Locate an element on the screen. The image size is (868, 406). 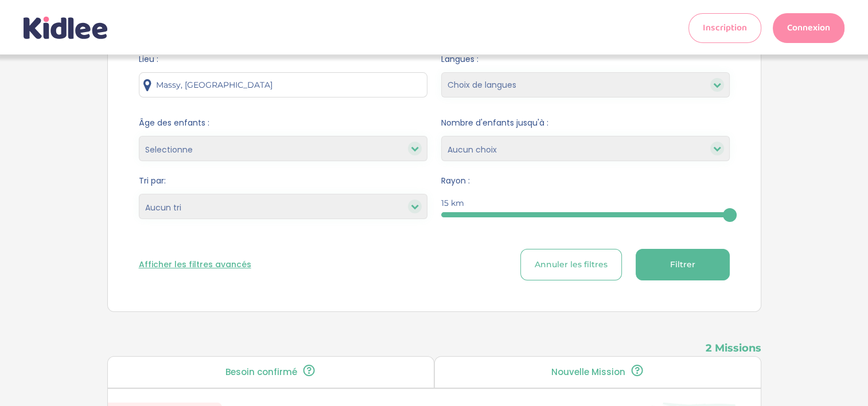
input: Ville ou code postale is located at coordinates (283, 84).